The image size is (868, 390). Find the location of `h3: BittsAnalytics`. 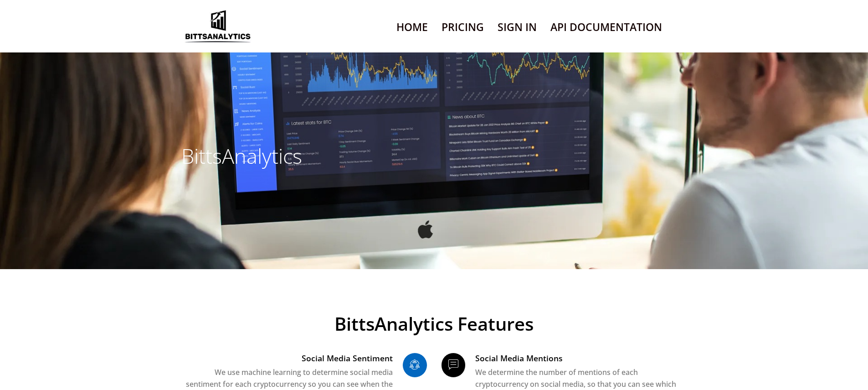

h3: BittsAnalytics is located at coordinates (304, 156).